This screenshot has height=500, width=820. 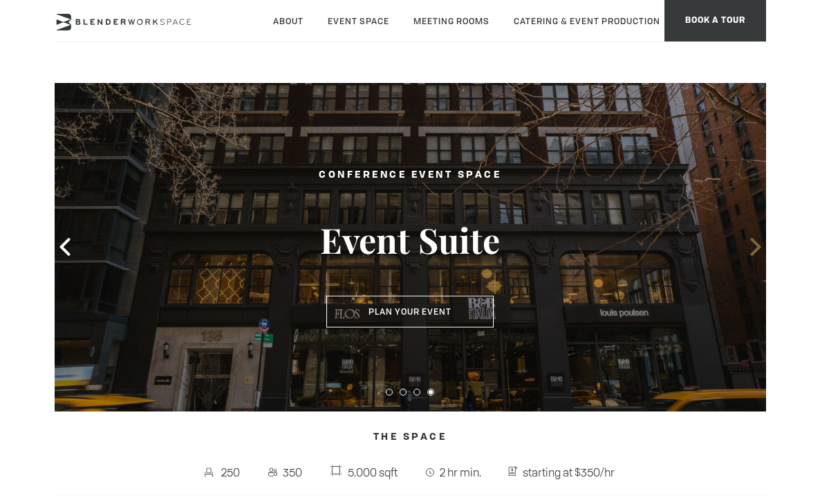 I want to click on span: starting at $350/hr, so click(x=568, y=472).